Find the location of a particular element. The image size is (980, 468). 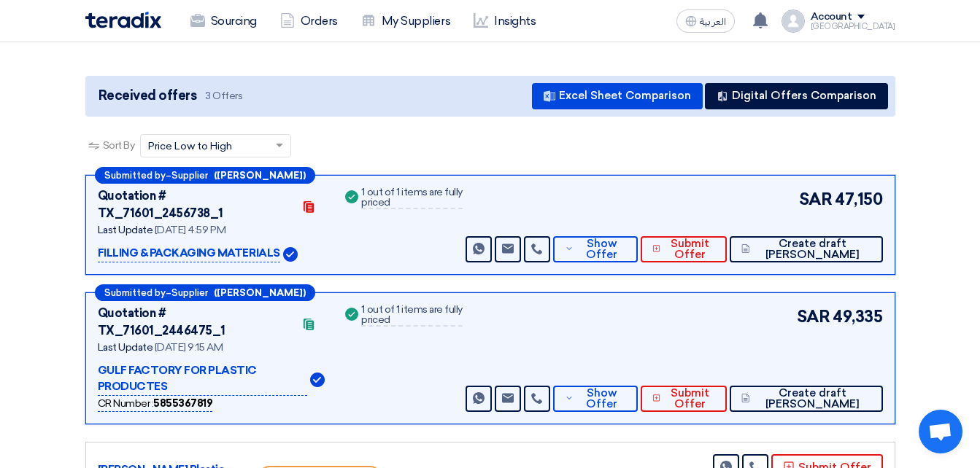

div: Quotation # TX_71601_2456738_1 is located at coordinates (195, 205).